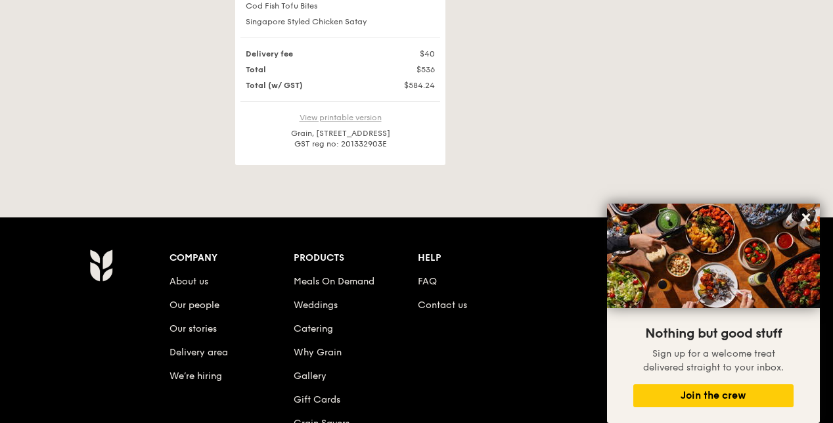 The image size is (833, 423). I want to click on div: Singapore Styled Chicken Satay, so click(340, 22).